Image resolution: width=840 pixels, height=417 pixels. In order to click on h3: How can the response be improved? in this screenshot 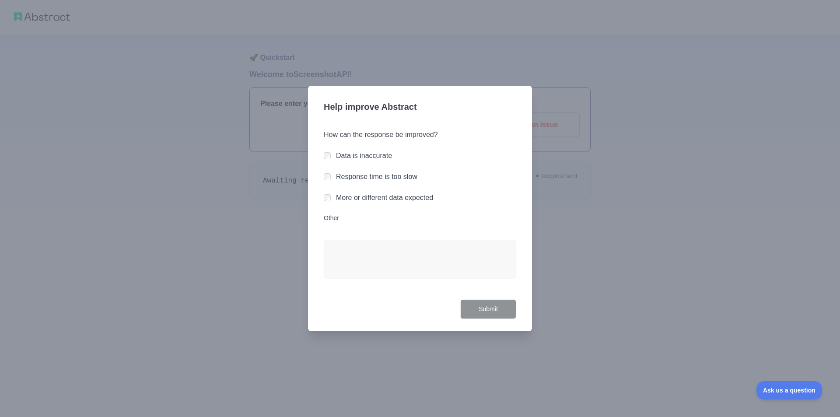, I will do `click(420, 135)`.